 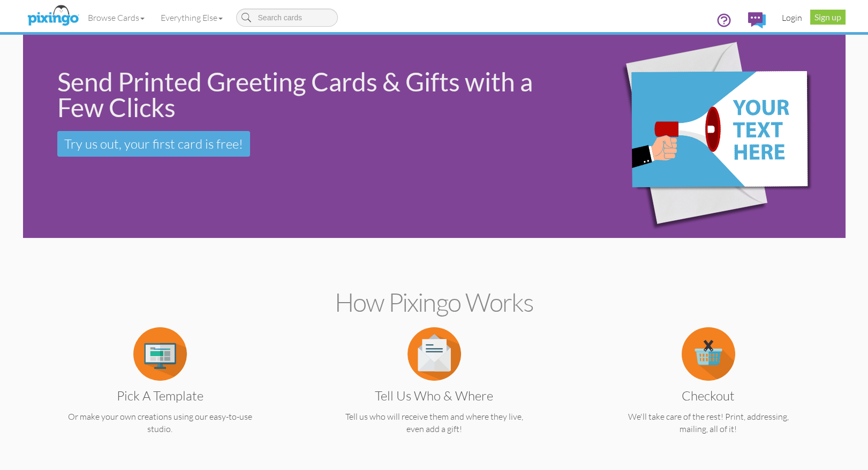 I want to click on div: Send Printed Greeting Cards & Gifts with a Few Clicks, so click(x=310, y=95).